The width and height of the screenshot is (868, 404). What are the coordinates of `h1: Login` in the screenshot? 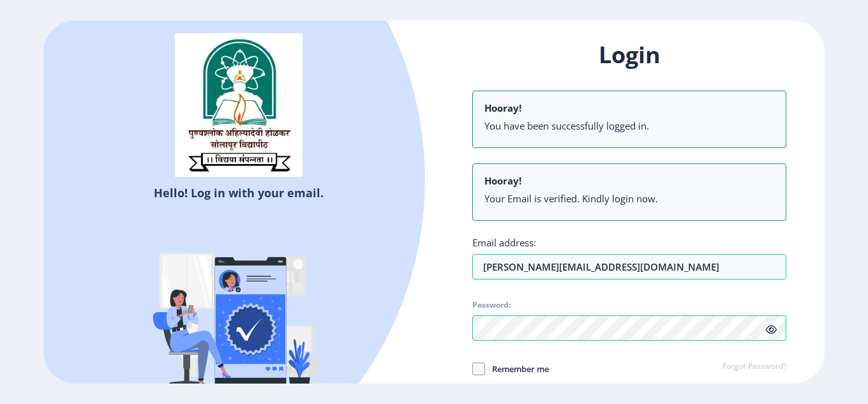 It's located at (629, 55).